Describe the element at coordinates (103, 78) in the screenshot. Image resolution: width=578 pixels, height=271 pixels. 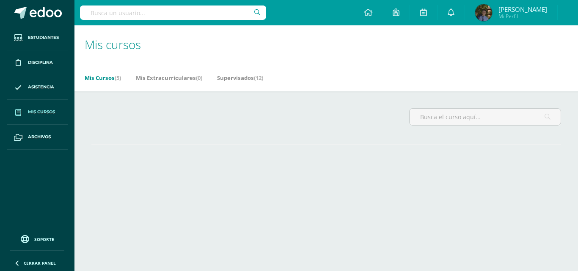
I see `a: Mis Cursos(5)` at that location.